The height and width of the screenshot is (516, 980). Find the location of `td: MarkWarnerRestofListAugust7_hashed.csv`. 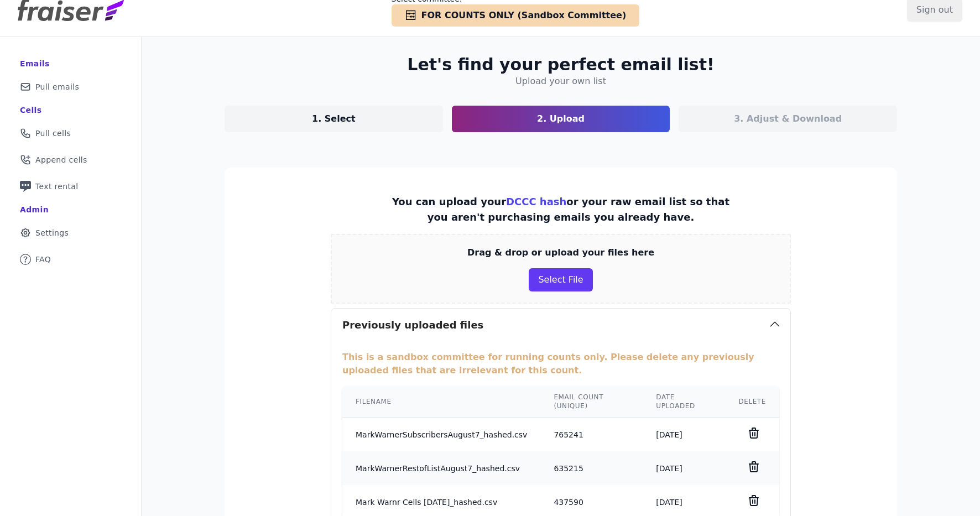

td: MarkWarnerRestofListAugust7_hashed.csv is located at coordinates (441, 468).